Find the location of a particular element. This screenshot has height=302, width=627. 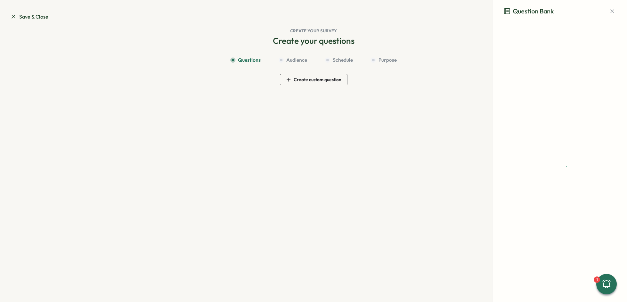

span: Purpose is located at coordinates (387, 60).